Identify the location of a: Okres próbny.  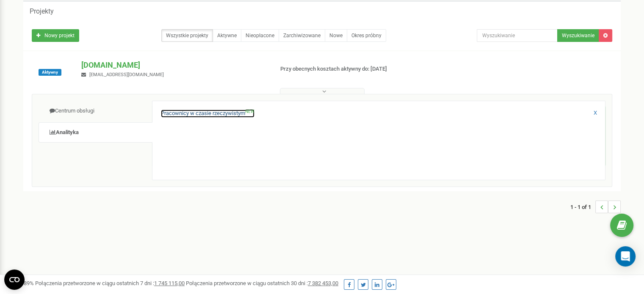
(366, 36).